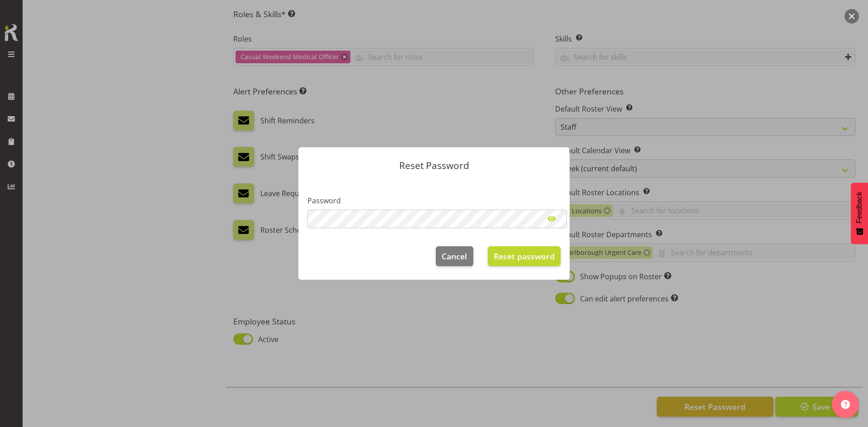  I want to click on span: Reset password, so click(524, 256).